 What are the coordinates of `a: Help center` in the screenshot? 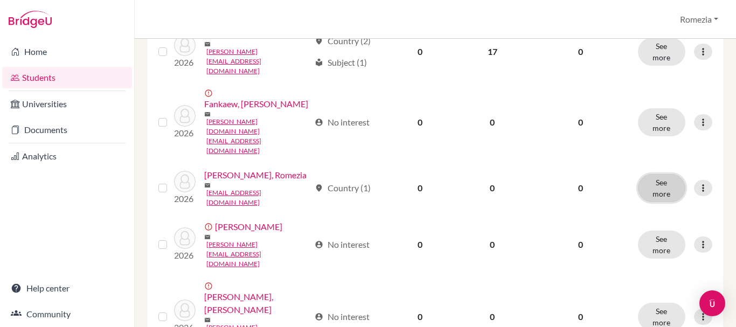 It's located at (67, 288).